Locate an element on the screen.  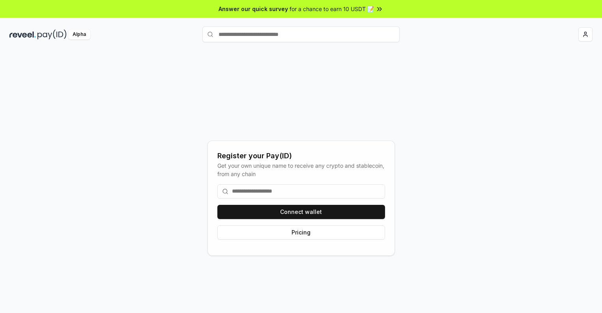
div: Get your own unique name to receive any crypto and stablecoin, from any chain is located at coordinates (301, 170).